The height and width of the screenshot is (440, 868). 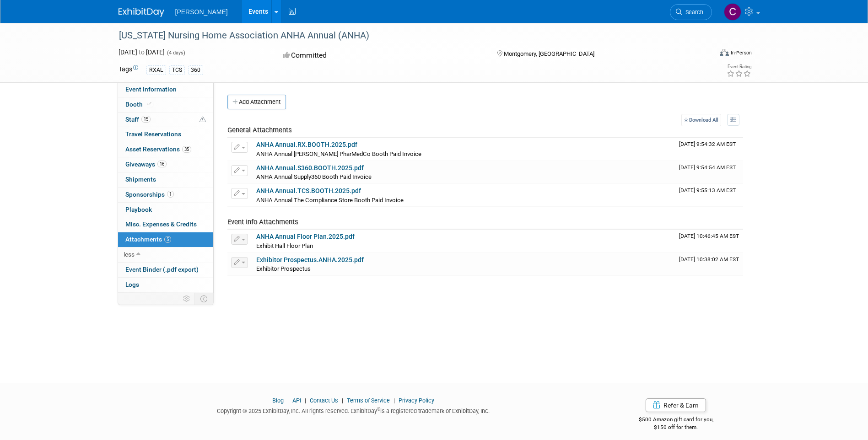 What do you see at coordinates (149, 104) in the screenshot?
I see `i: Booth reservation complete` at bounding box center [149, 104].